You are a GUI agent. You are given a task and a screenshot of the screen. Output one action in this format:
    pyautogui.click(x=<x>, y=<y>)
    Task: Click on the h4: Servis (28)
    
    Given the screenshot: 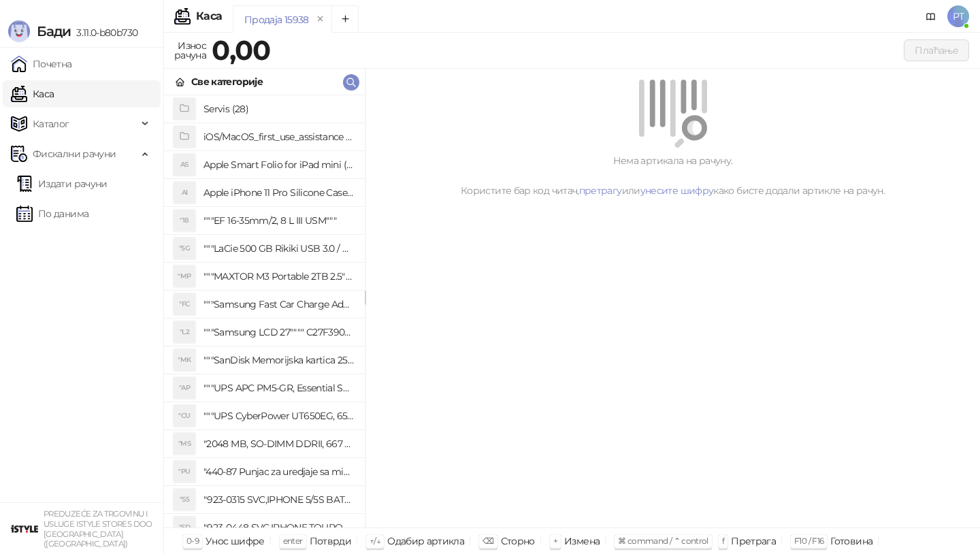 What is the action you would take?
    pyautogui.click(x=279, y=109)
    